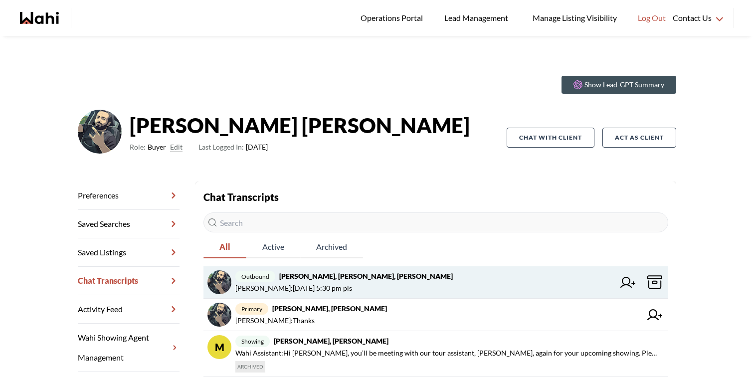 The width and height of the screenshot is (754, 377). What do you see at coordinates (129, 309) in the screenshot?
I see `a: Activity Feed` at bounding box center [129, 309].